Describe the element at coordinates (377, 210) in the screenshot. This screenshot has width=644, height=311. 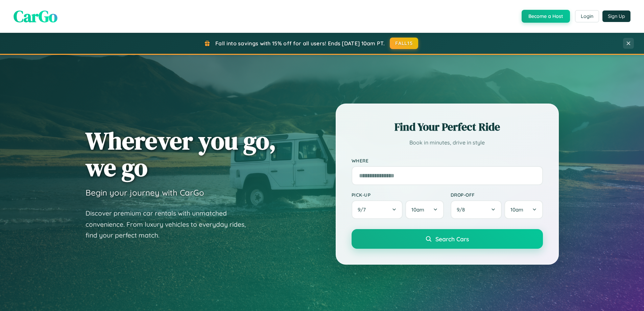
I see `button: 9/7` at that location.